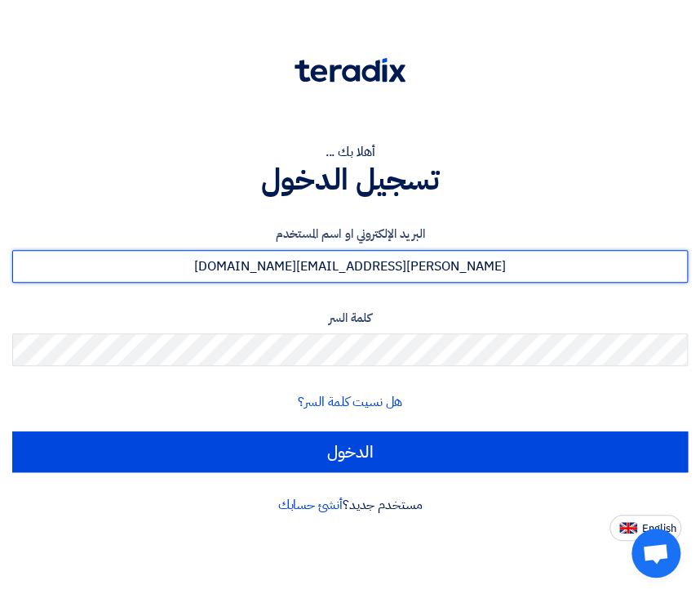 Image resolution: width=700 pixels, height=594 pixels. Describe the element at coordinates (350, 70) in the screenshot. I see `img: Teradix logo` at that location.